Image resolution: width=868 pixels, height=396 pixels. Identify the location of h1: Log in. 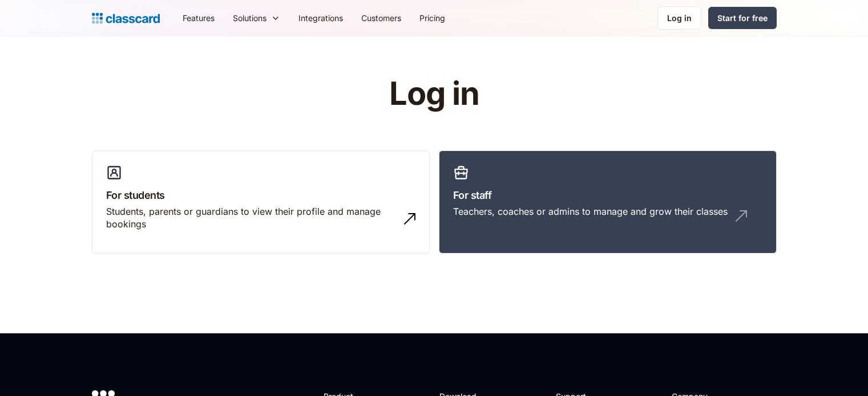
(434, 94).